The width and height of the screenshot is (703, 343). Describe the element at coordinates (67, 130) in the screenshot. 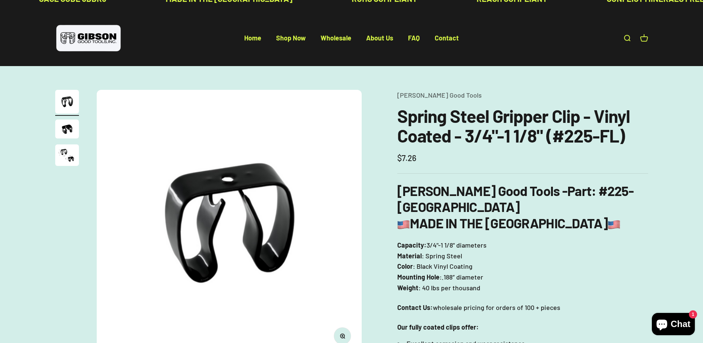

I see `button: Go to item 2` at that location.